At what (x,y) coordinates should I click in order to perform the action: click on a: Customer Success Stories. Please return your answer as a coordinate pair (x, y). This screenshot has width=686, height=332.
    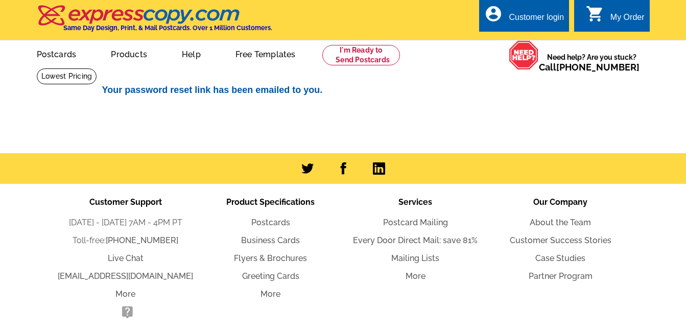
    Looking at the image, I should click on (560, 240).